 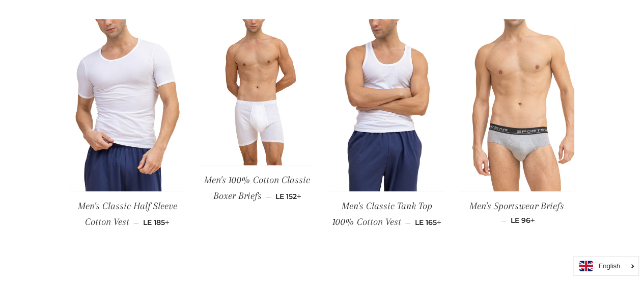 I want to click on a: Men's Classic Tank Top 100% Cotton Vest — LE 165, so click(x=387, y=214).